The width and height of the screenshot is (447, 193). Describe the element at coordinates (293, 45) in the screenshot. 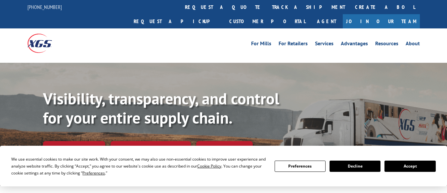

I see `a: For Retailers` at that location.